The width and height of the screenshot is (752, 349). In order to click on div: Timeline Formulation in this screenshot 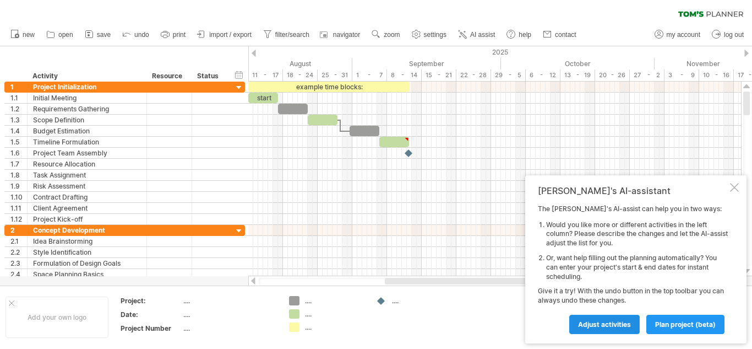, I will do `click(87, 142)`.